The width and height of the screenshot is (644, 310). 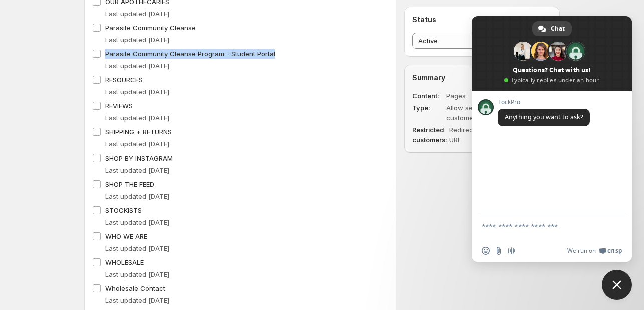 What do you see at coordinates (541, 231) in the screenshot?
I see `textarea: Compose your message...` at bounding box center [541, 231].